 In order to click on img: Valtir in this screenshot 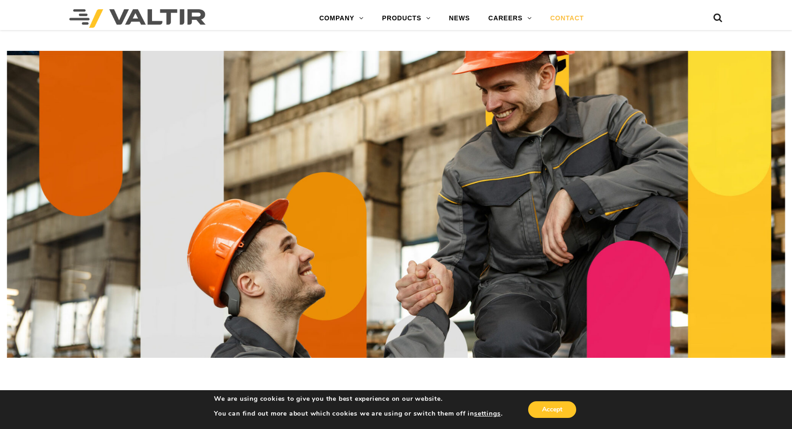, I will do `click(137, 18)`.